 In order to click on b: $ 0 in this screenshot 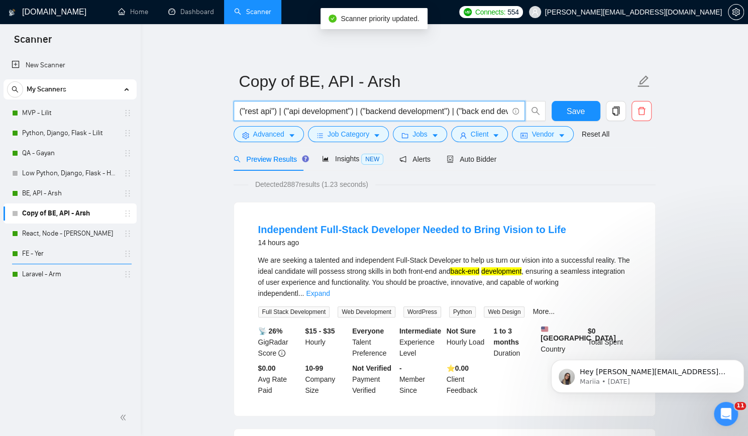, I will do `click(592, 331)`.